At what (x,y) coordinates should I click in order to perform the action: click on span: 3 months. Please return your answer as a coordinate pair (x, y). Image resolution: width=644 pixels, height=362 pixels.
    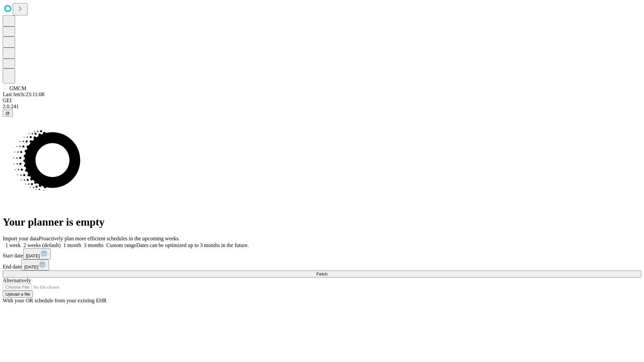
    Looking at the image, I should click on (94, 245).